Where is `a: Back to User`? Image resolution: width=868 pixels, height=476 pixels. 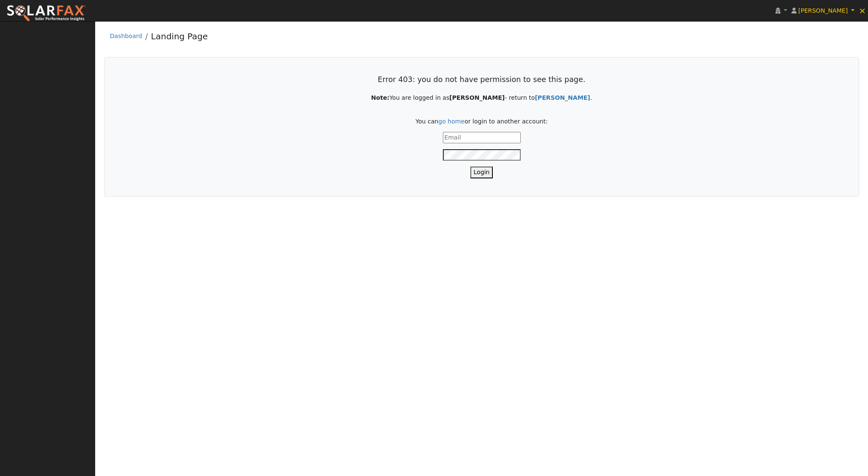
a: Back to User is located at coordinates (562, 97).